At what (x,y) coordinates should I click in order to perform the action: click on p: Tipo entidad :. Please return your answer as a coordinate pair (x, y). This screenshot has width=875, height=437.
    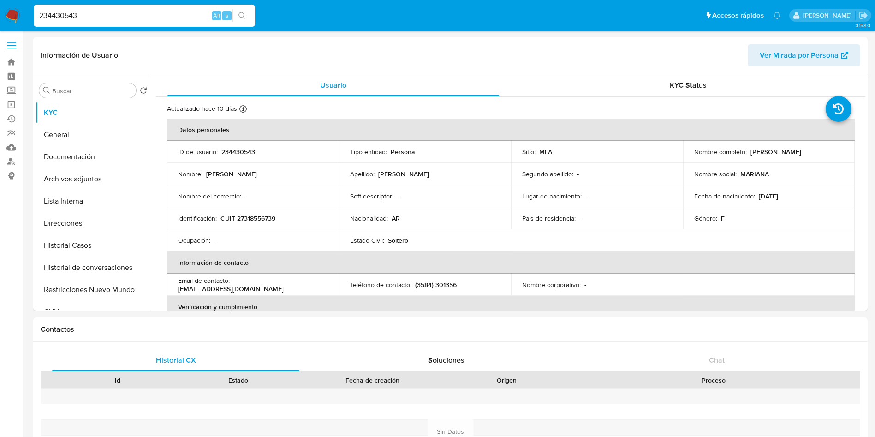
    Looking at the image, I should click on (368, 152).